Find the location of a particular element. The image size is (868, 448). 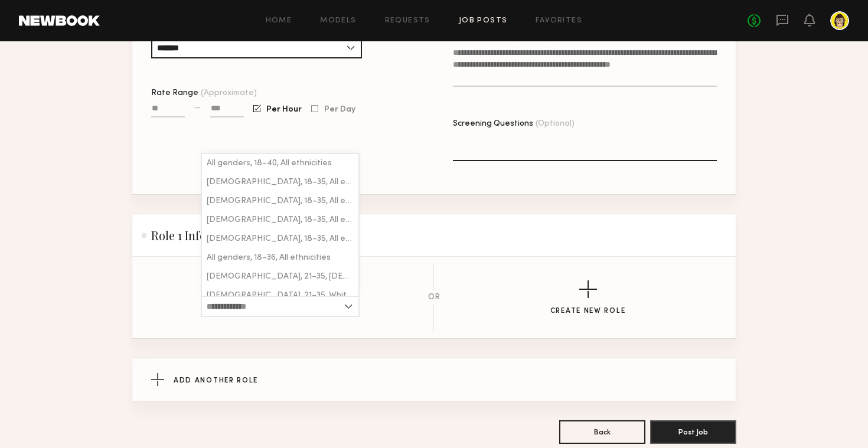

span: All genders, 18–40, All ethnicities is located at coordinates (269, 164).